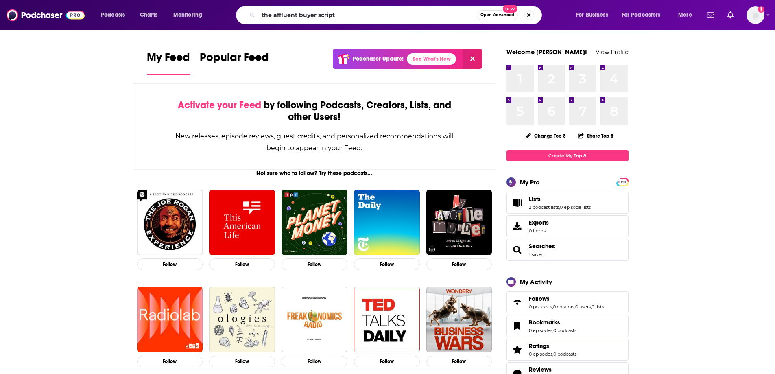 This screenshot has height=374, width=775. I want to click on a: 0 users, so click(583, 307).